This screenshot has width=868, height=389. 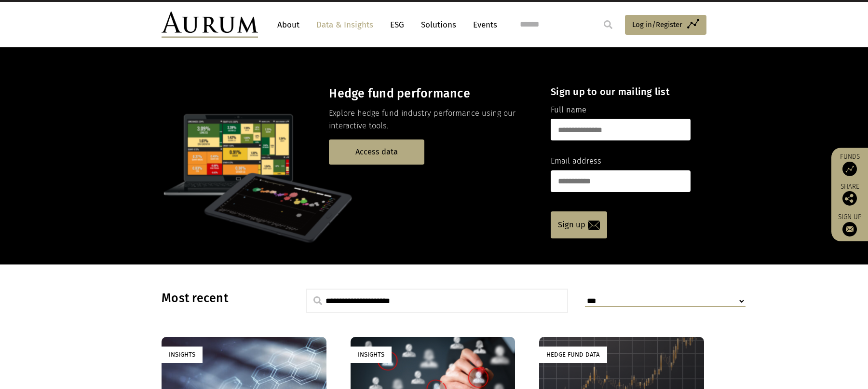 What do you see at coordinates (318, 301) in the screenshot?
I see `img: search.svg` at bounding box center [318, 301].